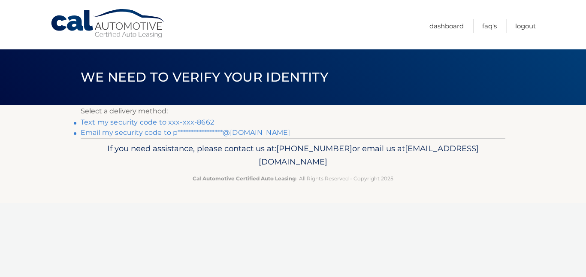 The image size is (586, 277). Describe the element at coordinates (147, 122) in the screenshot. I see `a: Text my security code to xxx-xxx-8662` at that location.